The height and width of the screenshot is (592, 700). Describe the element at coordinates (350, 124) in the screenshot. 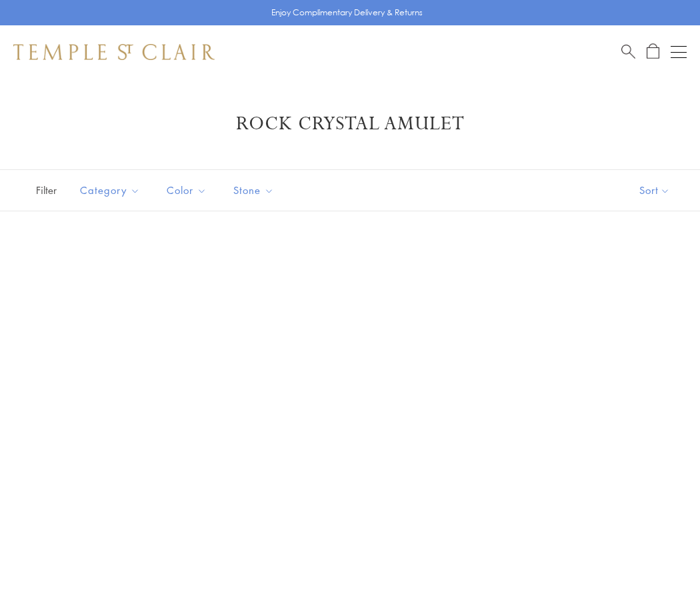

I see `h1: Rock Crystal Amulet` at that location.